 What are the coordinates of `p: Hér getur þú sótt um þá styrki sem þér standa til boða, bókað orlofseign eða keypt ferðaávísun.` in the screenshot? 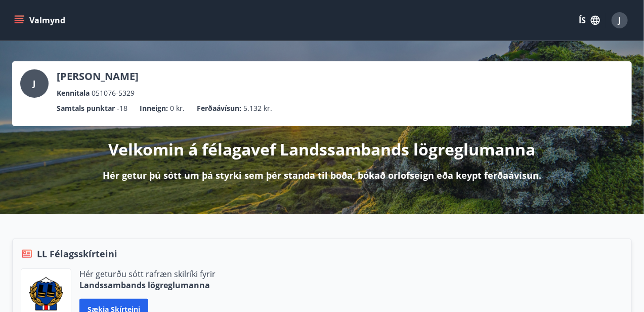 It's located at (322, 175).